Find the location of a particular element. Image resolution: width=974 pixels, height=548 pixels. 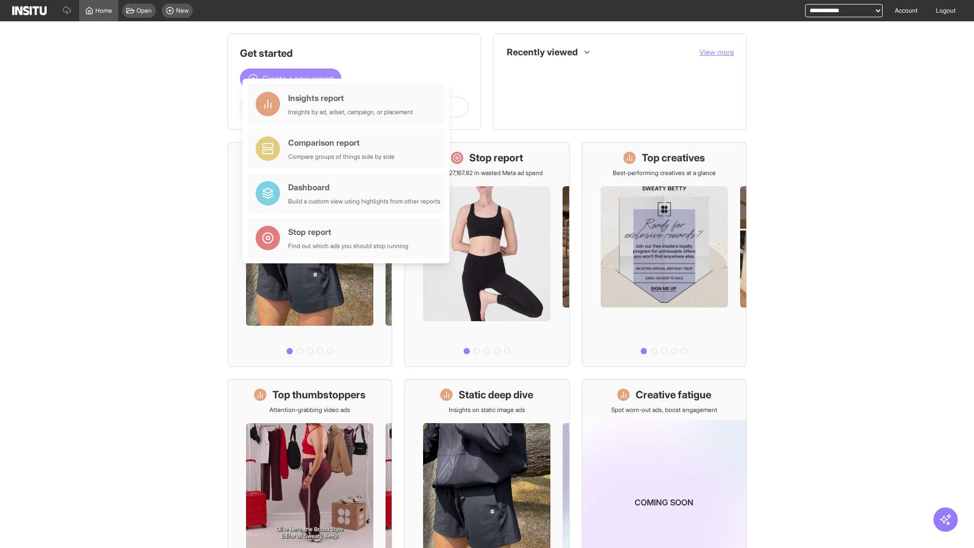

p: Best-performing creatives at a glance is located at coordinates (664, 173).